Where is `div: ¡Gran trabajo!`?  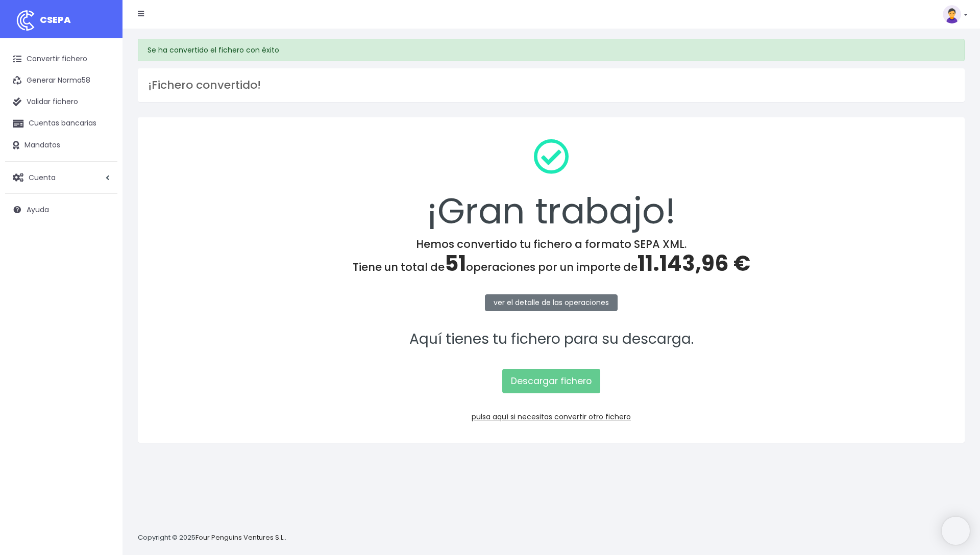
div: ¡Gran trabajo! is located at coordinates (551, 184).